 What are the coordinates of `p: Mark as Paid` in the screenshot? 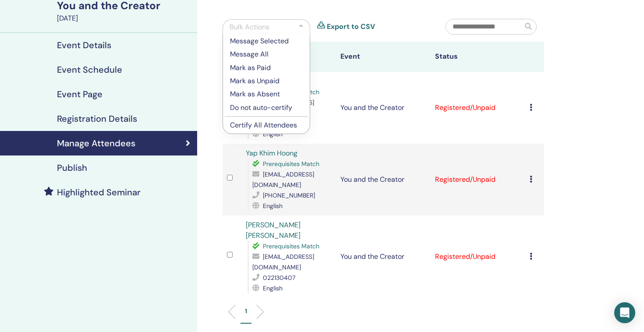 It's located at (267, 68).